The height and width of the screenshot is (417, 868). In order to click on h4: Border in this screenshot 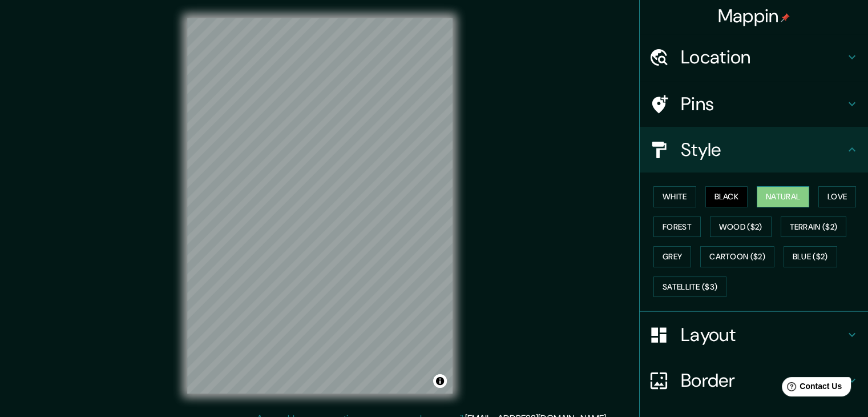, I will do `click(762, 380)`.